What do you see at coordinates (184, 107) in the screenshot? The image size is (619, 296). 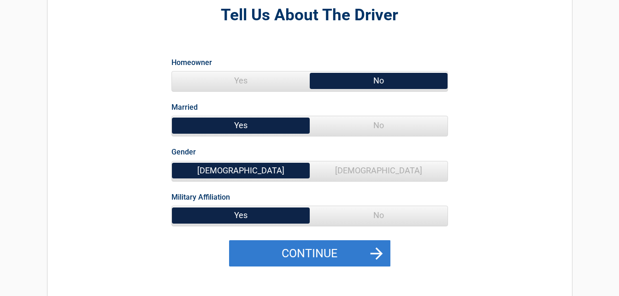 I see `label: Married` at bounding box center [184, 107].